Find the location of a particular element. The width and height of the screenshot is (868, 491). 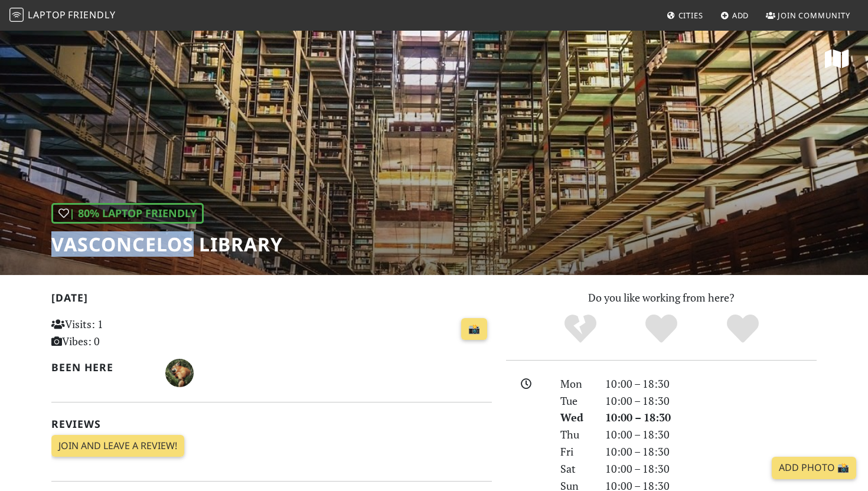

div: Tue is located at coordinates (576, 401).